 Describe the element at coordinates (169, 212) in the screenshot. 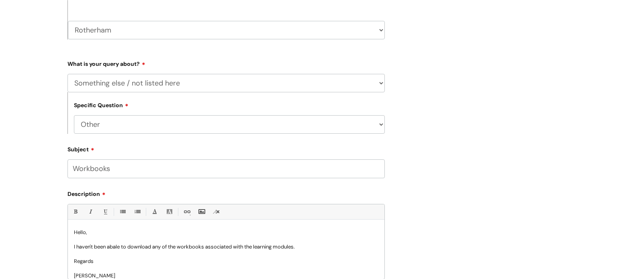

I see `a: Back Color` at that location.